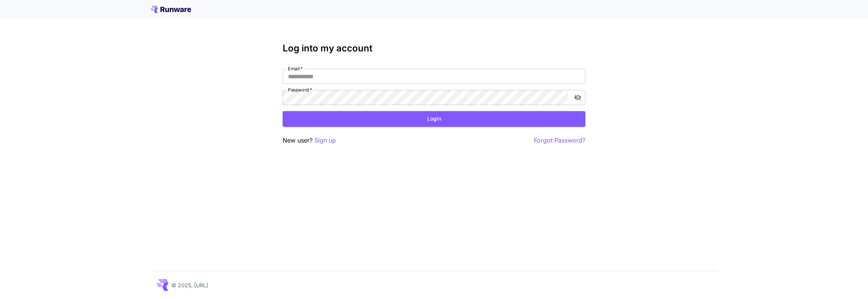  What do you see at coordinates (309, 140) in the screenshot?
I see `p: New user?` at bounding box center [309, 140].